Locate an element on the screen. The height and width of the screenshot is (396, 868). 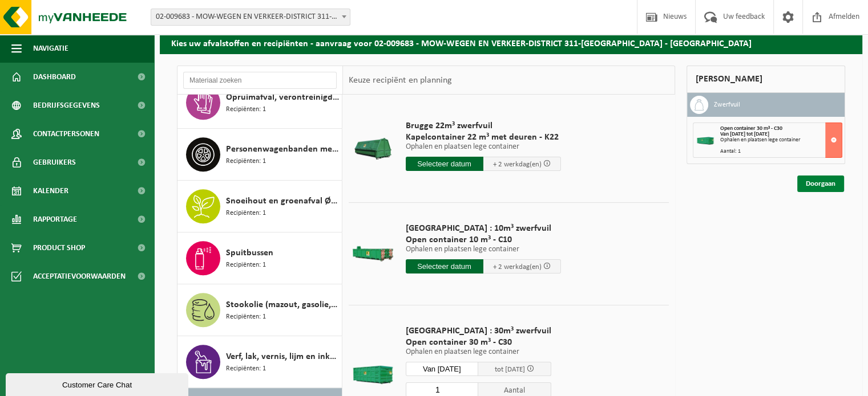
span: Contactpersonen is located at coordinates (66, 134).